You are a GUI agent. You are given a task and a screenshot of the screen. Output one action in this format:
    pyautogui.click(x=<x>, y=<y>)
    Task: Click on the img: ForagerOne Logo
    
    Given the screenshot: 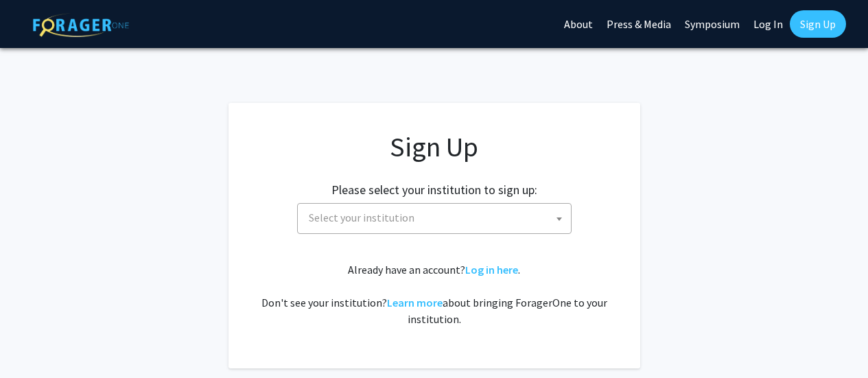 What is the action you would take?
    pyautogui.click(x=81, y=24)
    